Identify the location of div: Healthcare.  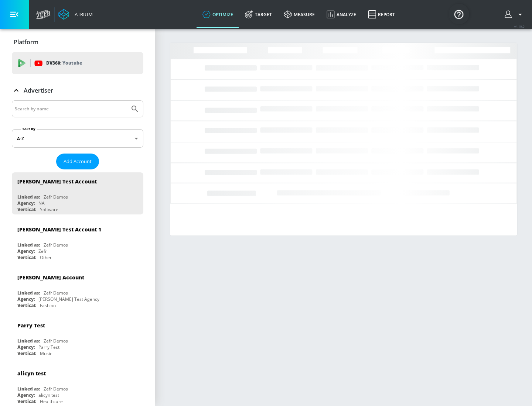
(51, 401).